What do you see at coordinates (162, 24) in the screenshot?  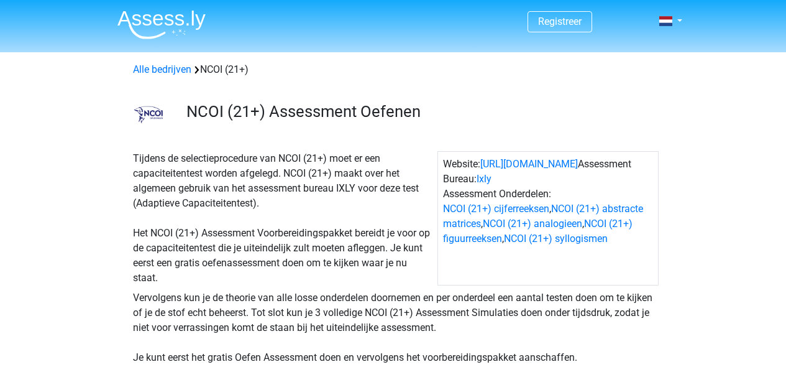 I see `img: Assessly` at bounding box center [162, 24].